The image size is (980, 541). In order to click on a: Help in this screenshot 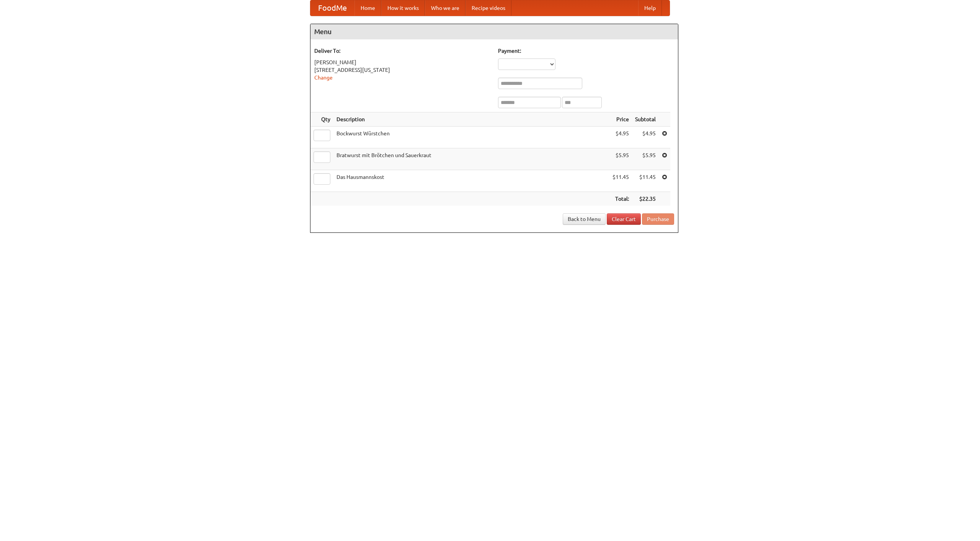, I will do `click(650, 8)`.